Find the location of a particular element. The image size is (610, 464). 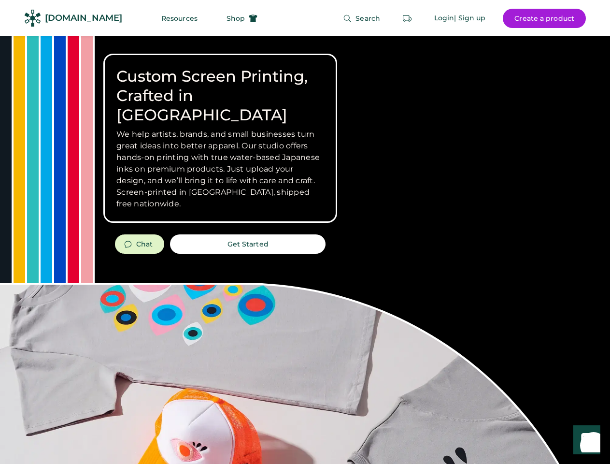

img: Rendered Logo - Screens is located at coordinates (32, 18).